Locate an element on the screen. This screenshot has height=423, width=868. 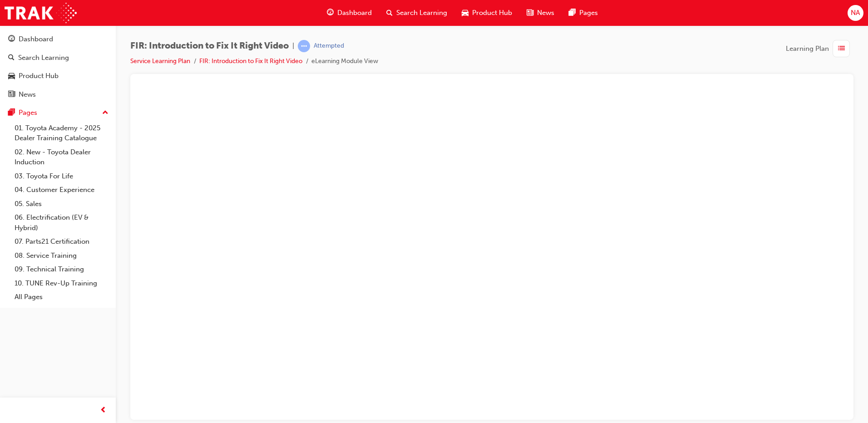
span: NA is located at coordinates (856, 12).